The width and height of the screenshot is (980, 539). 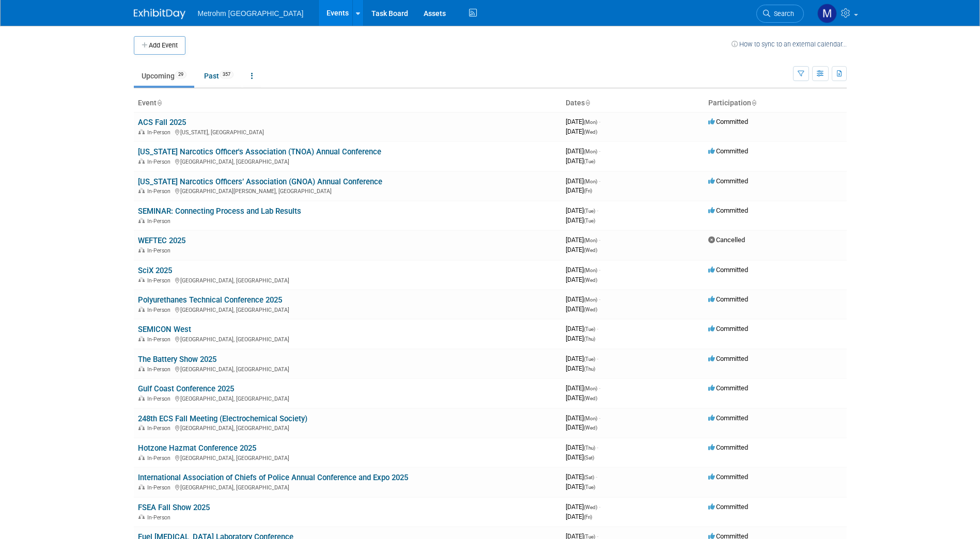 I want to click on a: Sort by Event Name, so click(x=159, y=103).